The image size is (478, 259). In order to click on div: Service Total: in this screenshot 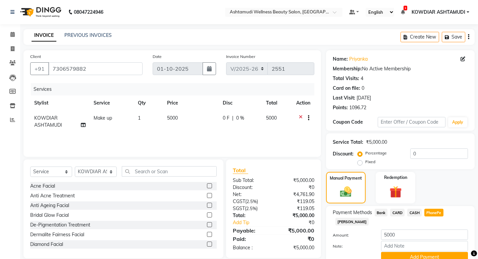, I will do `click(348, 142)`.